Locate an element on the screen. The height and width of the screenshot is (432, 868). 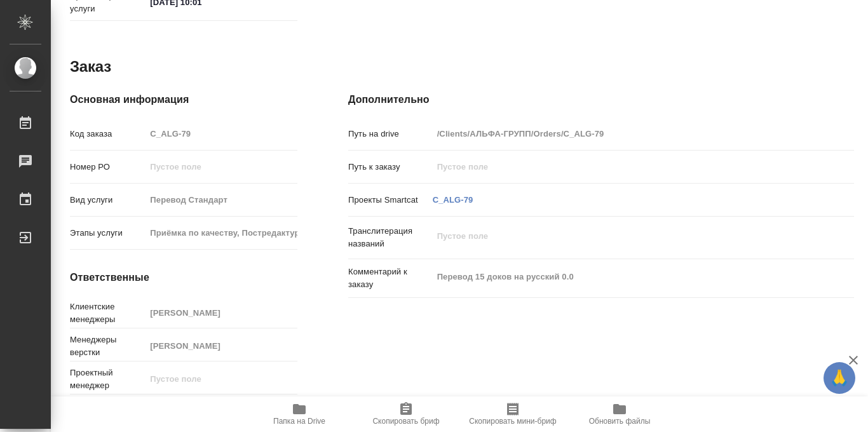
p: Путь на drive is located at coordinates (390, 134).